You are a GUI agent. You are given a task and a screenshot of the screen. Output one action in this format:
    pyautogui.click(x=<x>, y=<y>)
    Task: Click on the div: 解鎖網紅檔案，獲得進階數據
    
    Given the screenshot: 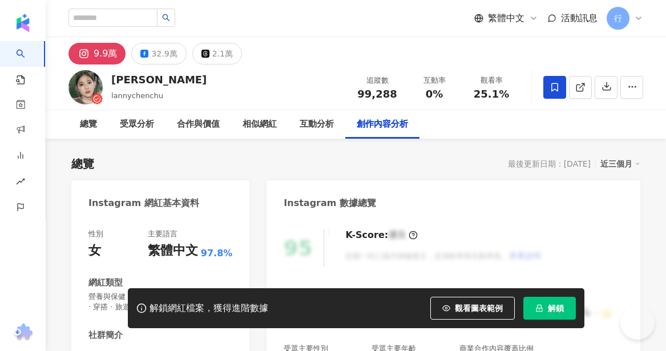 What is the action you would take?
    pyautogui.click(x=209, y=308)
    